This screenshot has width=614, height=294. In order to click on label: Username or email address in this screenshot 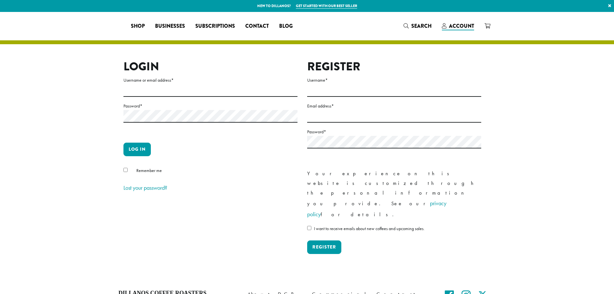, I will do `click(211, 80)`.